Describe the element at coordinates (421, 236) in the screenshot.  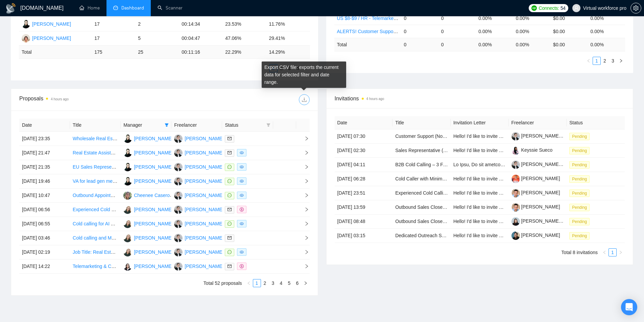
I see `td: Dedicated Outreach Specialist – Employer Acquisition` at that location.